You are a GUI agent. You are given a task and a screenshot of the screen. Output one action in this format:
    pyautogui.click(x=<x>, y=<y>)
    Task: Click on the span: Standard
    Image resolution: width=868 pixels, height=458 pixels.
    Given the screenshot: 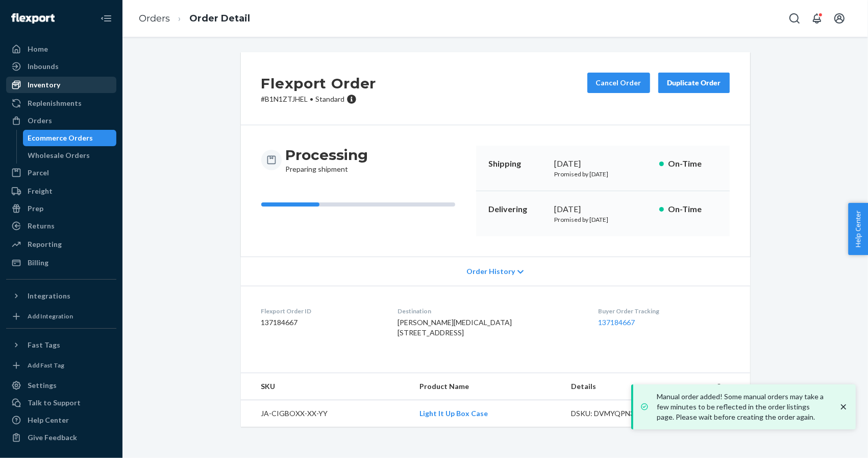 What is the action you would take?
    pyautogui.click(x=330, y=98)
    